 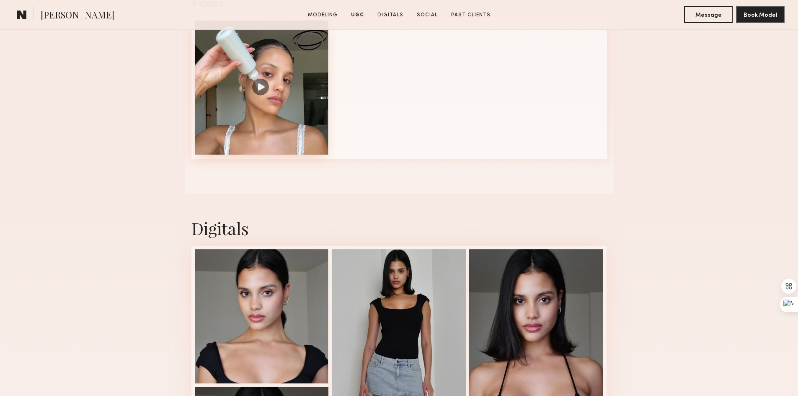 What do you see at coordinates (399, 228) in the screenshot?
I see `div: Digitals` at bounding box center [399, 228].